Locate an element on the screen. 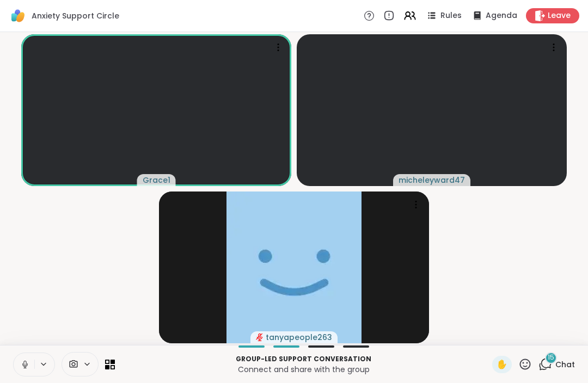  span: Grace1 is located at coordinates (156, 180).